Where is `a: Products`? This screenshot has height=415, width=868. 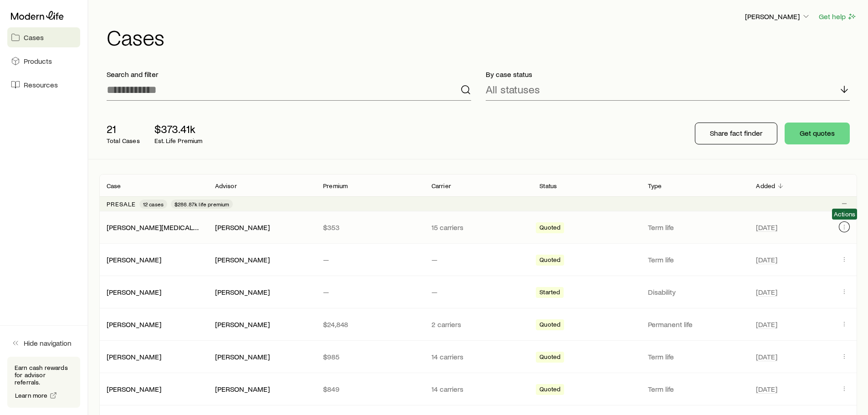
a: Products is located at coordinates (44, 61).